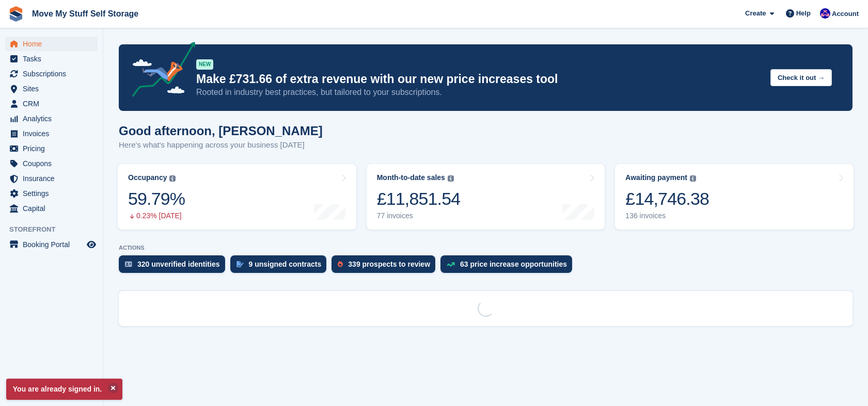  I want to click on a: Move My Stuff Self Storage, so click(85, 14).